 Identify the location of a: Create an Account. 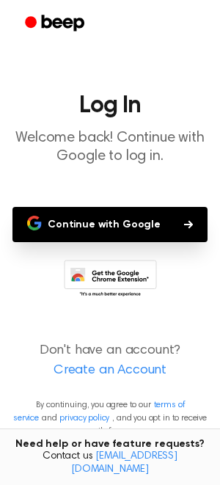
(110, 371).